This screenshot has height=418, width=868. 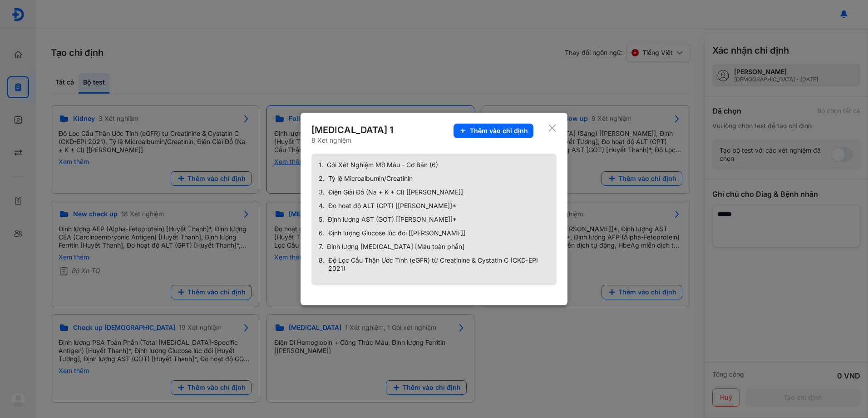 I want to click on span: 4., so click(x=321, y=206).